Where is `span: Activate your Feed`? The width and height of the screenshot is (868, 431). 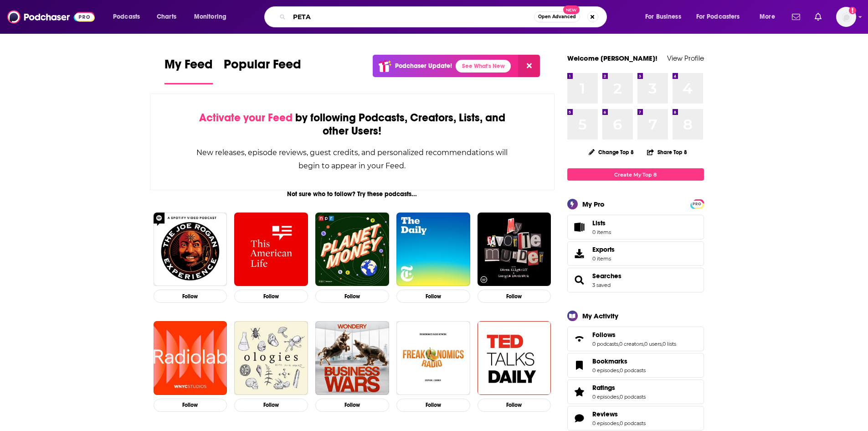
span: Activate your Feed is located at coordinates (246, 118).